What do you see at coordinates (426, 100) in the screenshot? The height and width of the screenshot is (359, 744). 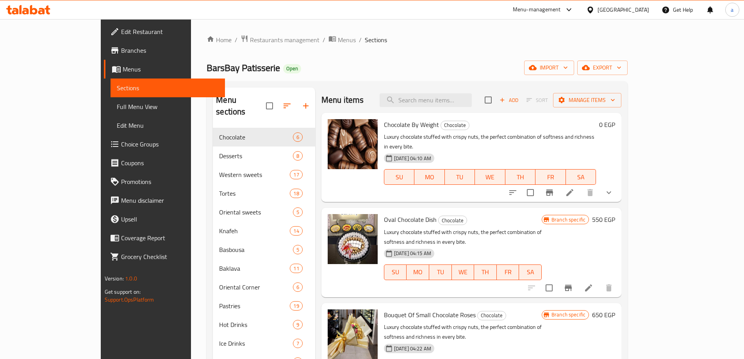 I see `input: search` at bounding box center [426, 100].